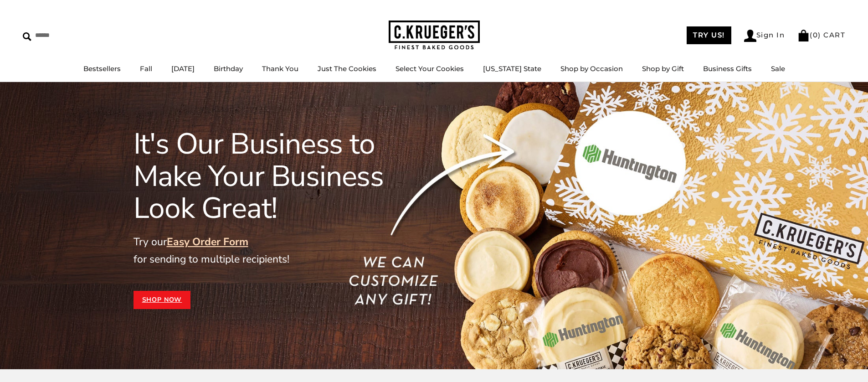 The image size is (868, 382). Describe the element at coordinates (803, 36) in the screenshot. I see `img: Bag` at that location.